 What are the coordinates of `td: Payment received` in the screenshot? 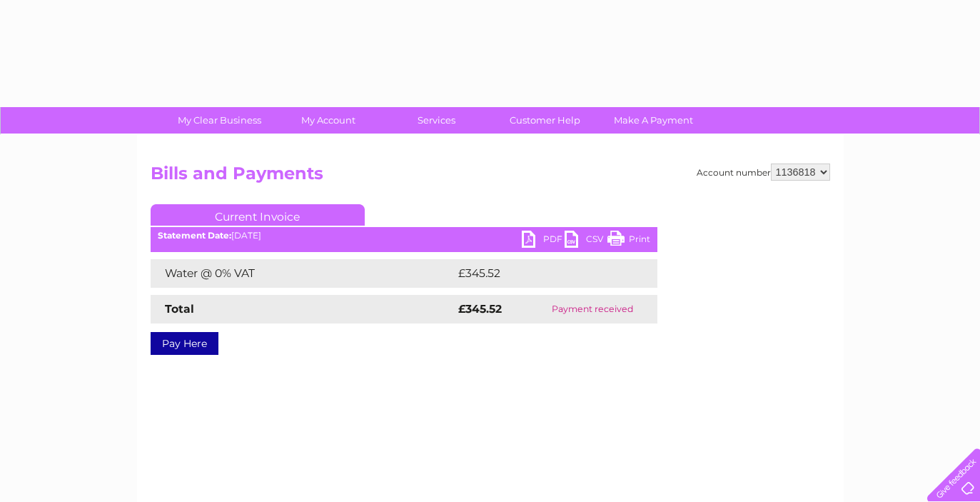 It's located at (593, 309).